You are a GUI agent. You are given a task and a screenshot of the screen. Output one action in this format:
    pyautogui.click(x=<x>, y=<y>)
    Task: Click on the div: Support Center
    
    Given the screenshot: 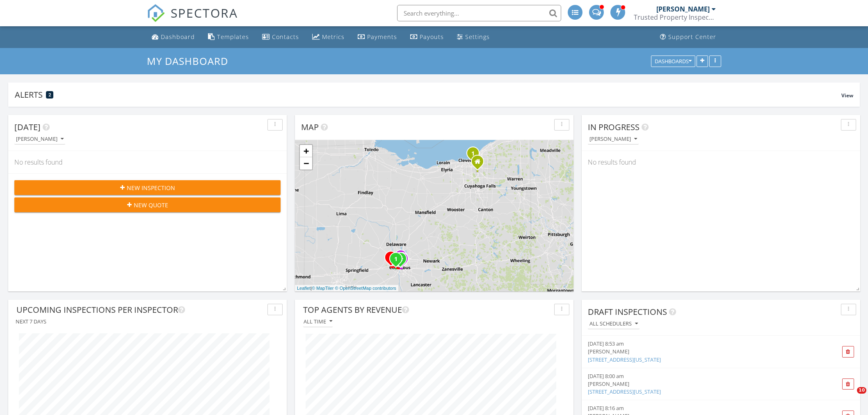 What is the action you would take?
    pyautogui.click(x=692, y=37)
    